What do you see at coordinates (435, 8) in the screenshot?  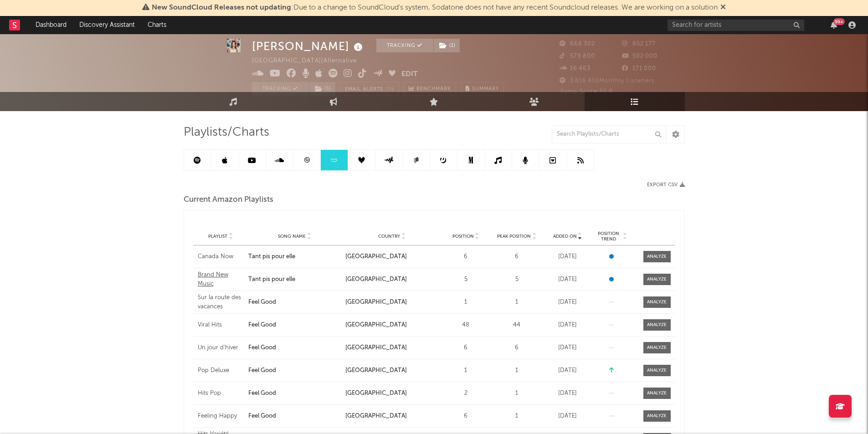 I see `span: : Due to a change to SoundCloud's system, Sodatone does not have any recent Soundcloud releases. ...` at bounding box center [435, 8].